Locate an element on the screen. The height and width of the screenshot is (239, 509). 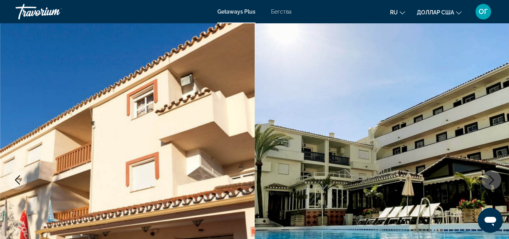
font: Бегства is located at coordinates (281, 12).